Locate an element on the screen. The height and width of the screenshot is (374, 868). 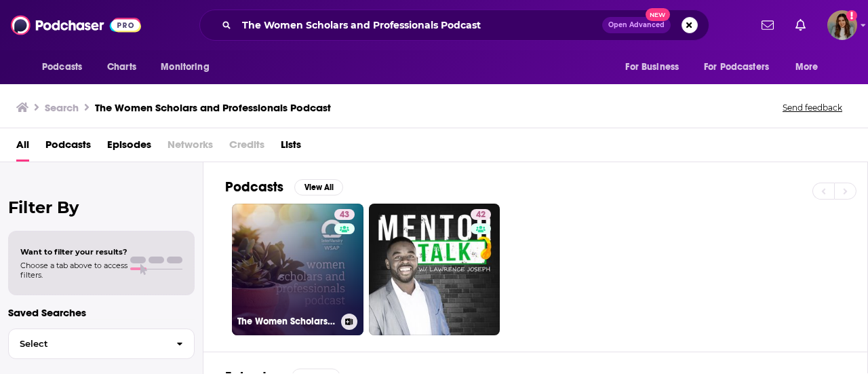
button: View All is located at coordinates (319, 187).